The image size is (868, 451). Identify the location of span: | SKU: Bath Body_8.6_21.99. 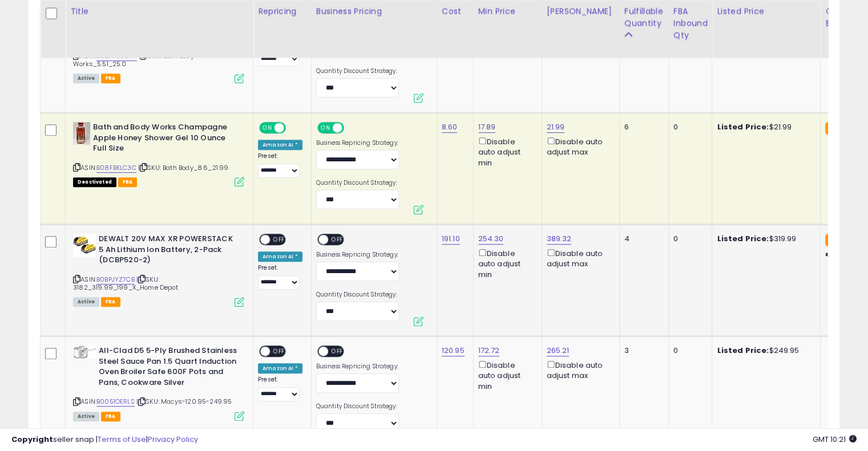
(184, 167).